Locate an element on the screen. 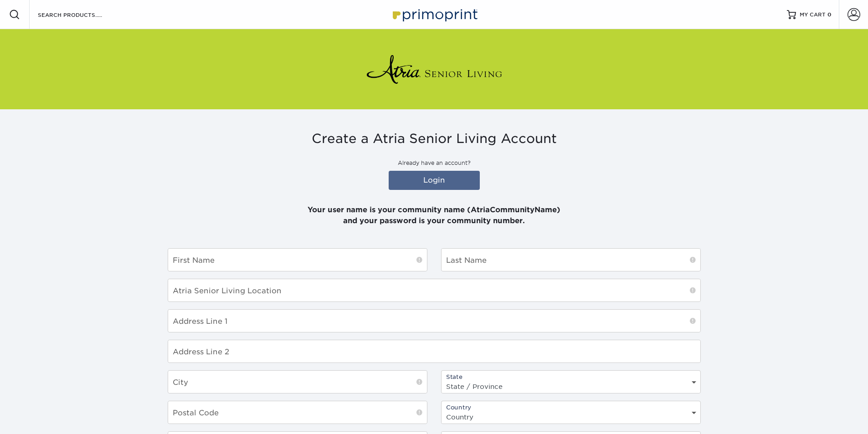 The height and width of the screenshot is (434, 868). p: Already have an account? is located at coordinates (434, 163).